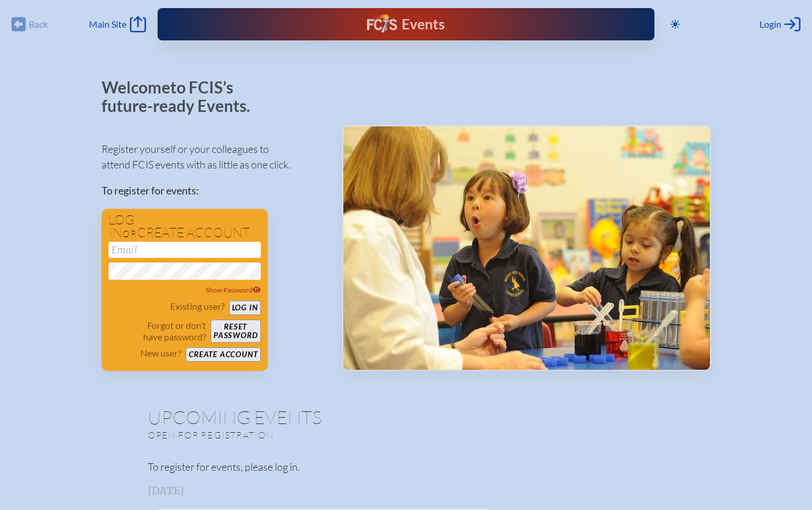 The width and height of the screenshot is (812, 510). What do you see at coordinates (235, 331) in the screenshot?
I see `button: Resetpassword` at bounding box center [235, 331].